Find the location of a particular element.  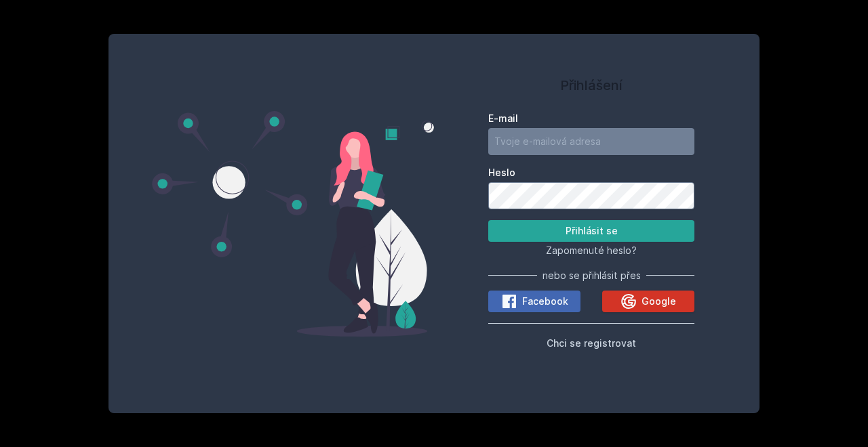

button: Facebook is located at coordinates (534, 302).